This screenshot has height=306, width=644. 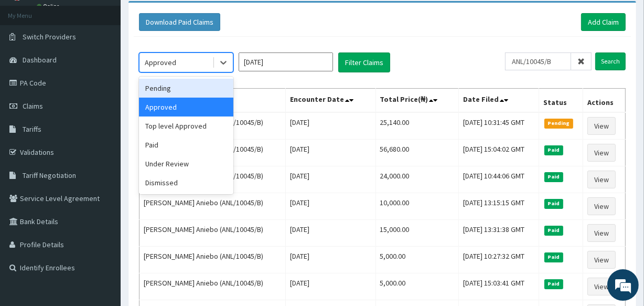 What do you see at coordinates (115, 65) in the screenshot?
I see `div: Chat with us now` at bounding box center [115, 65].